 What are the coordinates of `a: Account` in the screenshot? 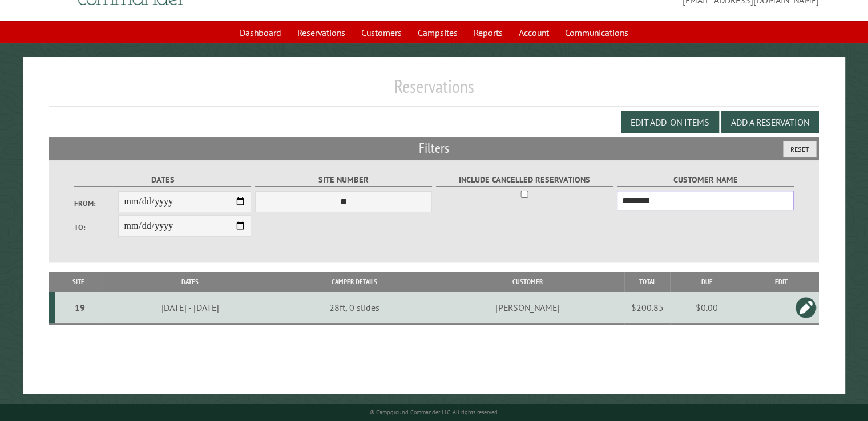 It's located at (533, 33).